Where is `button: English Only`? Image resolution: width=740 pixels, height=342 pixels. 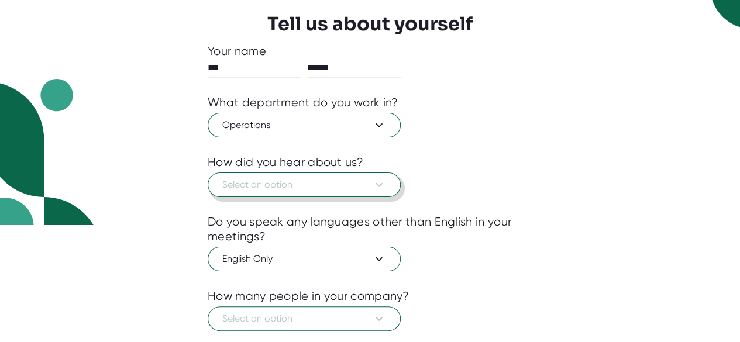
button: English Only is located at coordinates (304, 259).